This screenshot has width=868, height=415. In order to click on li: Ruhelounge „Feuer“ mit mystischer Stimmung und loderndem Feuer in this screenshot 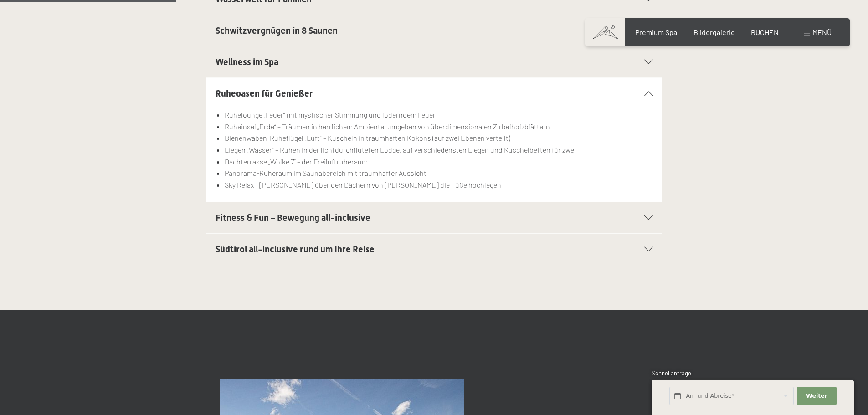, I will do `click(438, 115)`.